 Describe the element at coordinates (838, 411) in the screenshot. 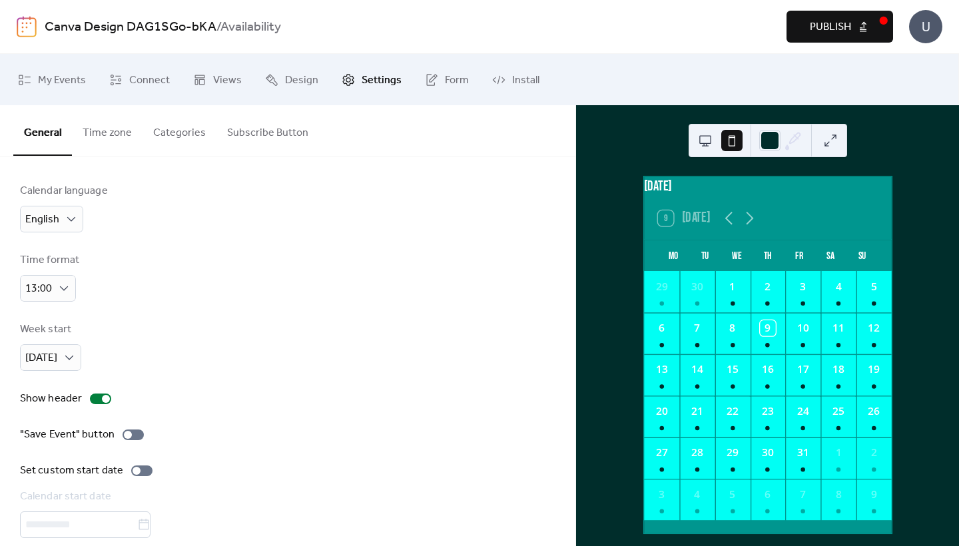

I see `div: 25` at that location.